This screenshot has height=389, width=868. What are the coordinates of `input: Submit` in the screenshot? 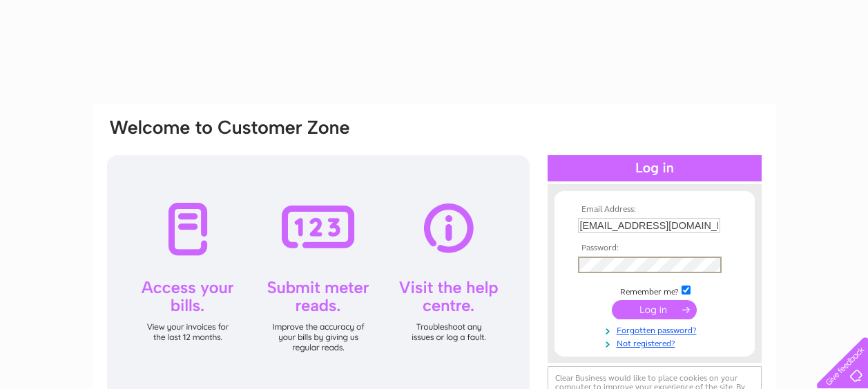 It's located at (654, 310).